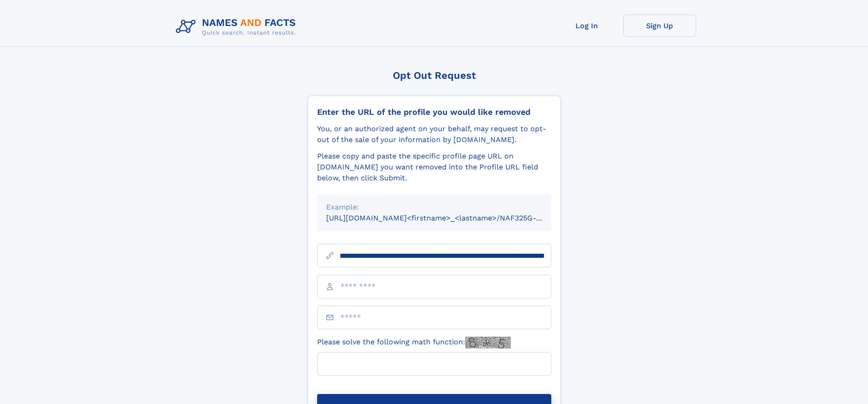 Image resolution: width=868 pixels, height=404 pixels. What do you see at coordinates (238, 27) in the screenshot?
I see `img: Logo Names and Facts` at bounding box center [238, 27].